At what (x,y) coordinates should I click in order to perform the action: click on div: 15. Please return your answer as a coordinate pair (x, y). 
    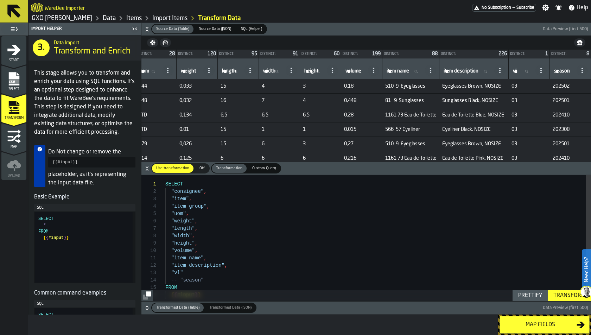
    Looking at the image, I should click on (149, 287).